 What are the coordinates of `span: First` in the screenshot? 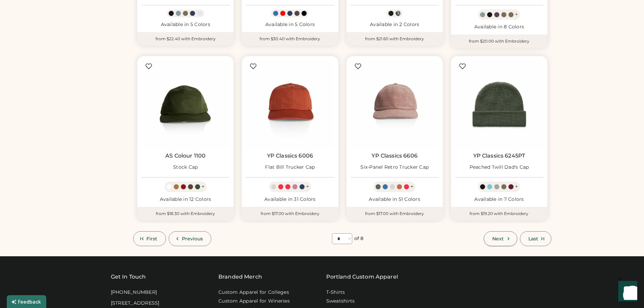 It's located at (152, 239).